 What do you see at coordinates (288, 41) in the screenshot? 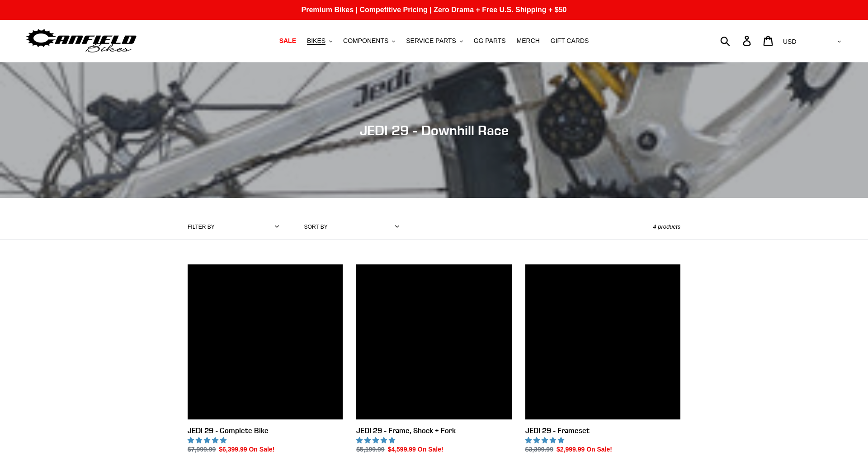
I see `span: SALE` at bounding box center [288, 41].